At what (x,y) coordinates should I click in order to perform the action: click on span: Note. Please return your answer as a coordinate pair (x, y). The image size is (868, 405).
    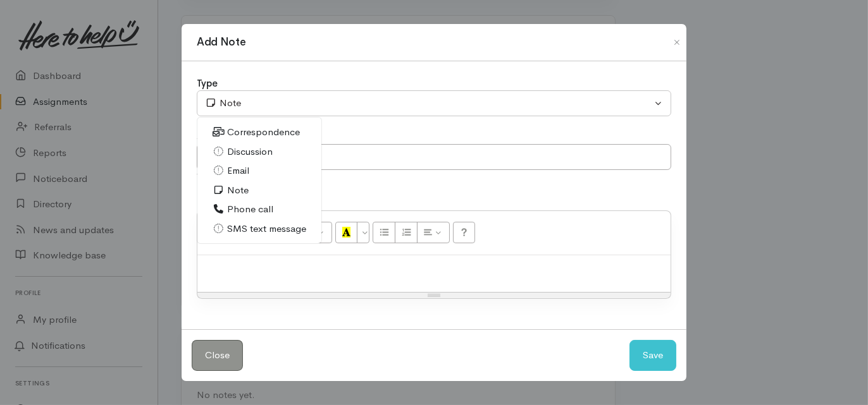
    Looking at the image, I should click on (238, 191).